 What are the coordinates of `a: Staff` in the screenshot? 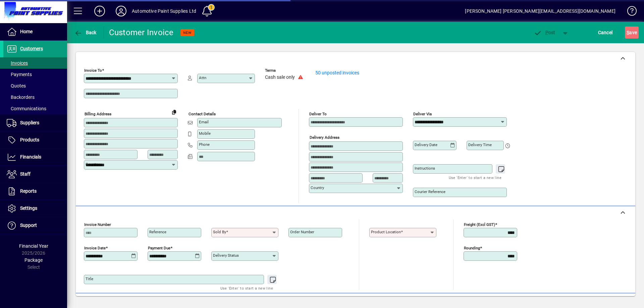 It's located at (35, 174).